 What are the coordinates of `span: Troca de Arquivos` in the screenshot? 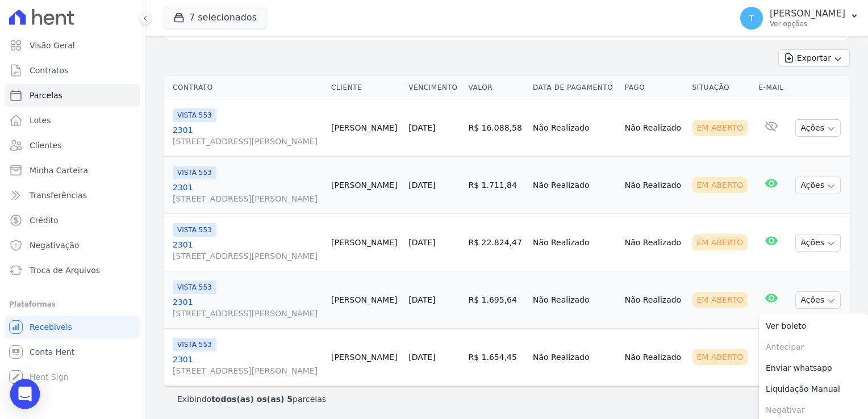 It's located at (65, 270).